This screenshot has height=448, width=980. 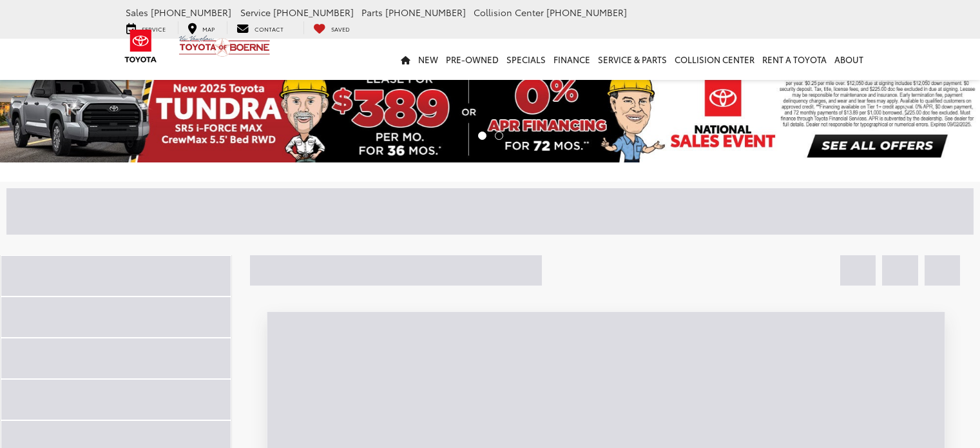 I want to click on span: Saved, so click(x=341, y=28).